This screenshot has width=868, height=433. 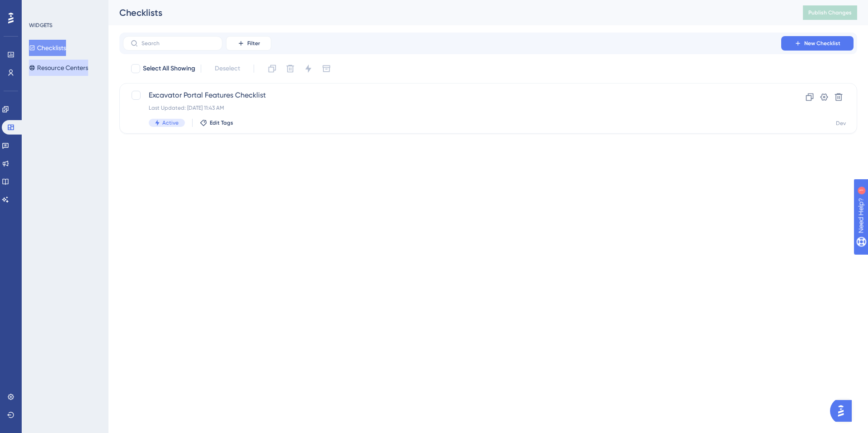 What do you see at coordinates (452, 95) in the screenshot?
I see `span: Excavator Portal Features Checklist` at bounding box center [452, 95].